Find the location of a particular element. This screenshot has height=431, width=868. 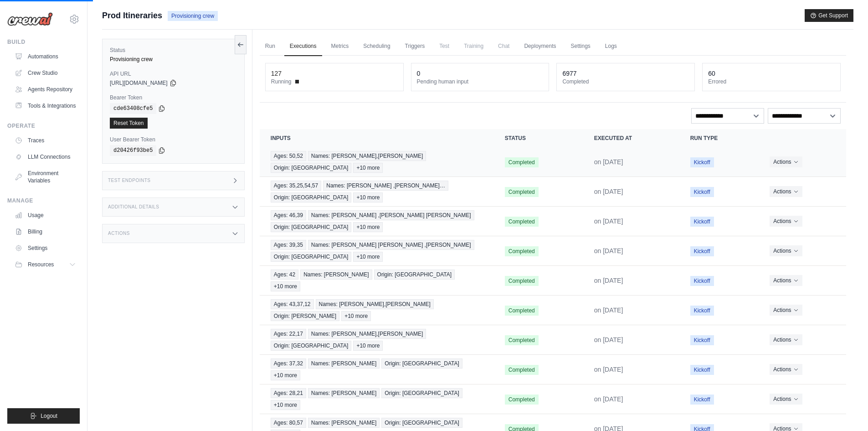

h3: Additional Details is located at coordinates (133, 207).